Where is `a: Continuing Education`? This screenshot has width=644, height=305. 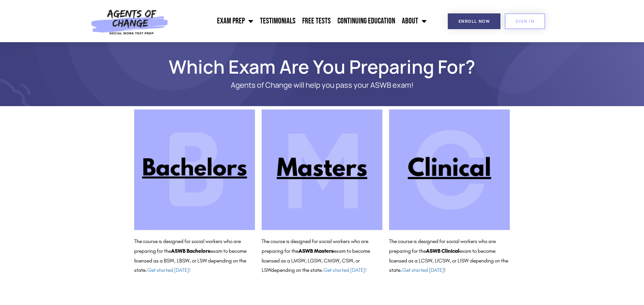 a: Continuing Education is located at coordinates (366, 21).